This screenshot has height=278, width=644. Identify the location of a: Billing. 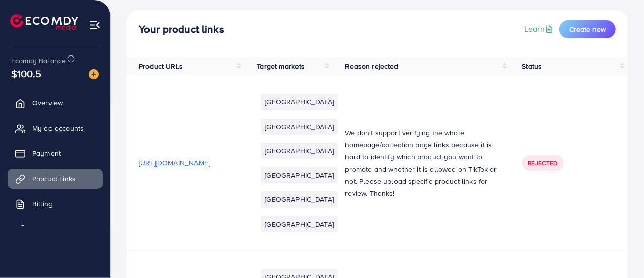
(55, 204).